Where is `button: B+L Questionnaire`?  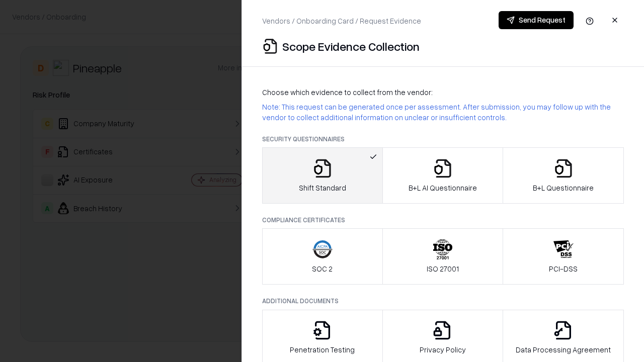 button: B+L Questionnaire is located at coordinates (563, 176).